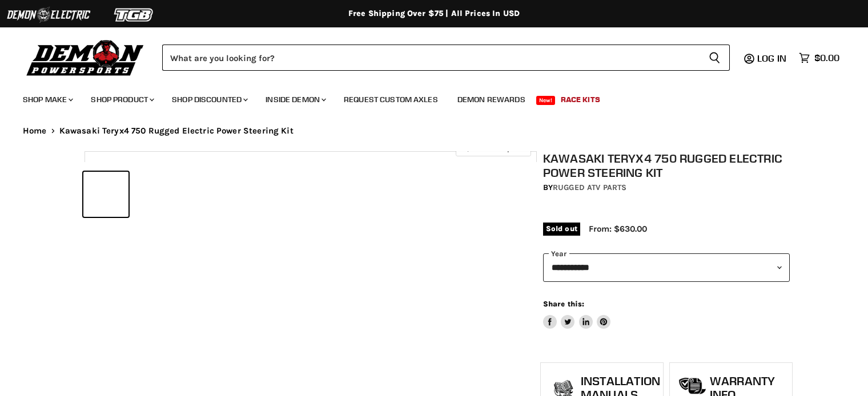 The height and width of the screenshot is (396, 868). What do you see at coordinates (590, 187) in the screenshot?
I see `a: Rugged ATV Parts` at bounding box center [590, 187].